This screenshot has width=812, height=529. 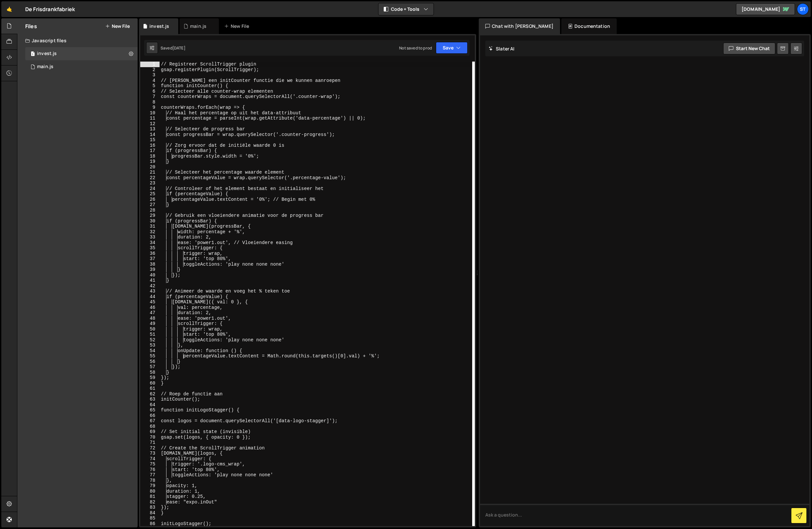 I want to click on div: 11, so click(x=150, y=118).